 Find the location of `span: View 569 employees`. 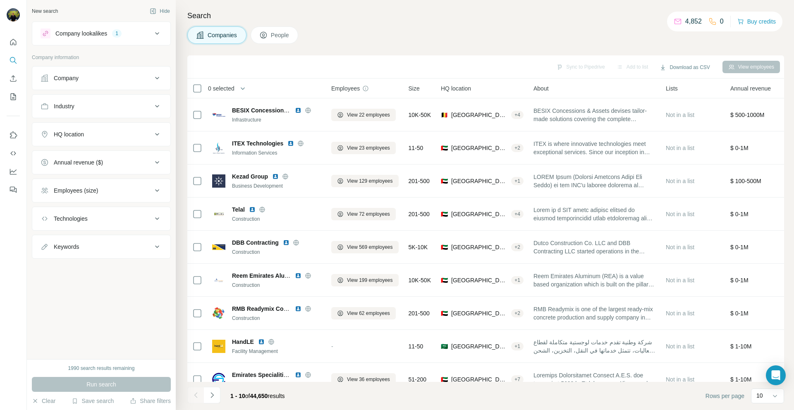

span: View 569 employees is located at coordinates (370, 247).